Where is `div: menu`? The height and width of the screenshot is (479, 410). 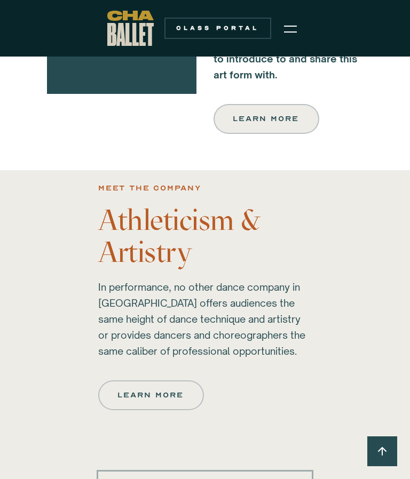 div: menu is located at coordinates (290, 28).